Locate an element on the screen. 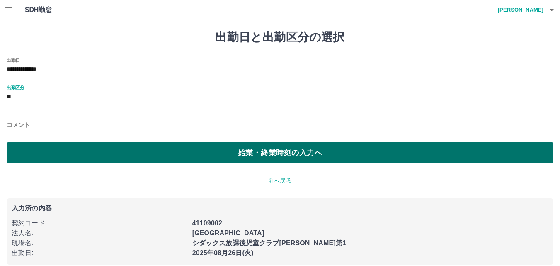  b: 2025年08月26日(火) is located at coordinates (223, 252).